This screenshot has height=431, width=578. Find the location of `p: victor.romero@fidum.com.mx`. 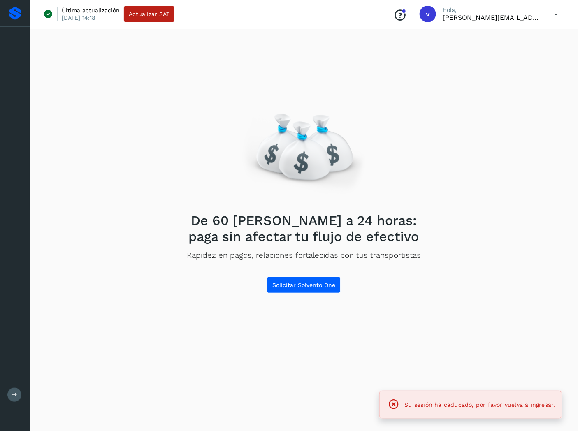

p: victor.romero@fidum.com.mx is located at coordinates (492, 17).